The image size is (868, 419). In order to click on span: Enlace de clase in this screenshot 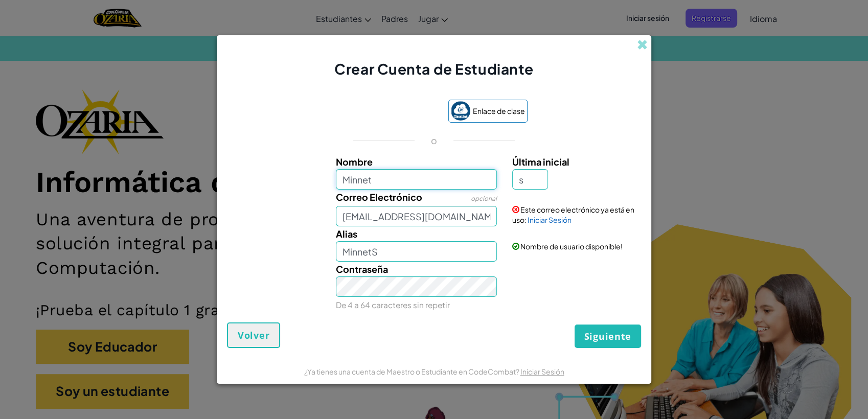, I will do `click(499, 111)`.